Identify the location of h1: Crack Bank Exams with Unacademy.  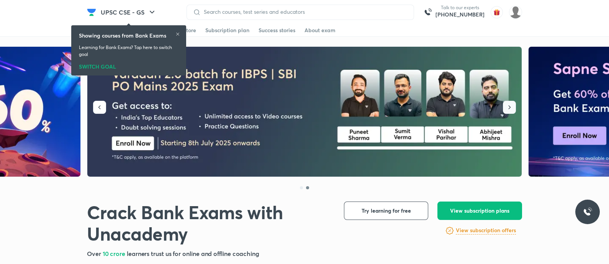
(209, 223).